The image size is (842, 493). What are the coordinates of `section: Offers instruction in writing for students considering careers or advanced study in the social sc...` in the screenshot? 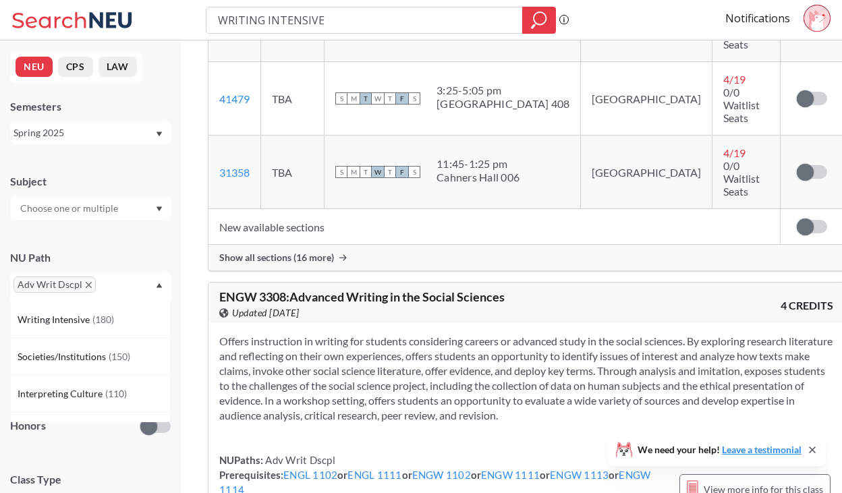 It's located at (526, 379).